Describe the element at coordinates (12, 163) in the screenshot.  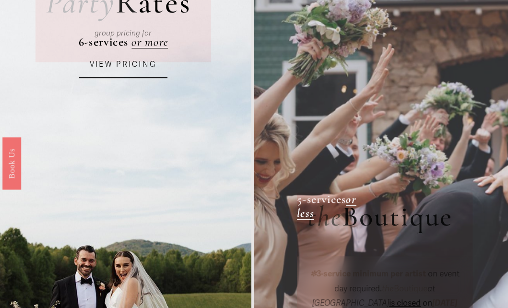
I see `a: Book Us` at that location.